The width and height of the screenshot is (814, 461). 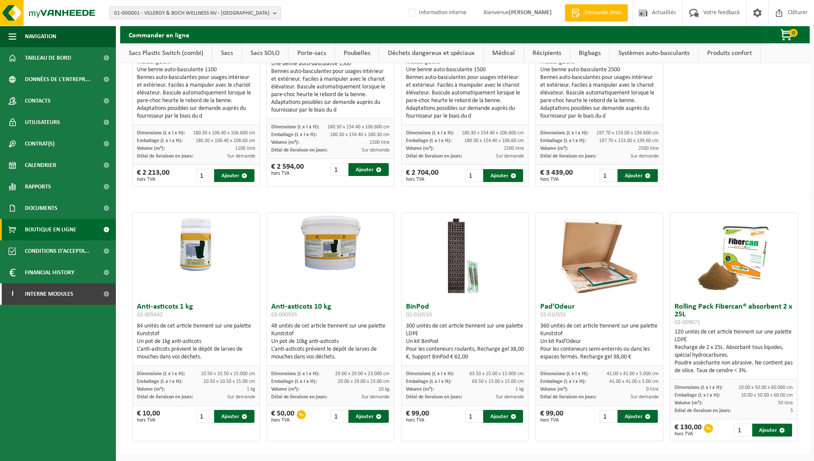 I want to click on div: Une benne auto-basculante 2500, so click(x=600, y=70).